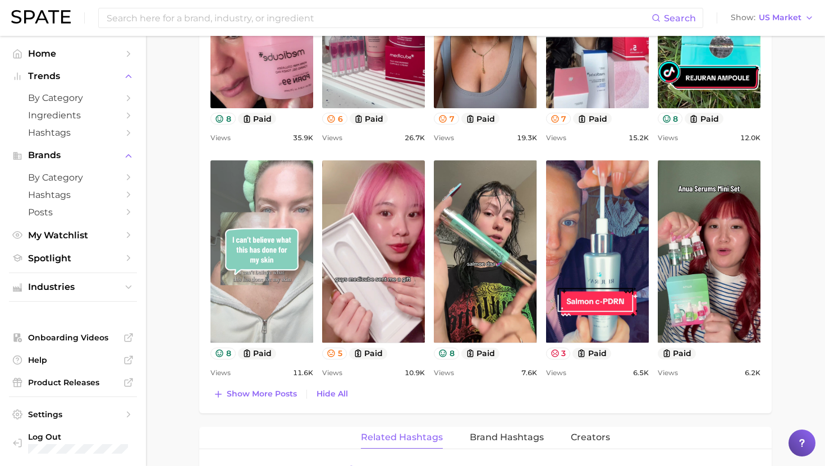 The width and height of the screenshot is (825, 466). What do you see at coordinates (752, 373) in the screenshot?
I see `span: 6.2k` at bounding box center [752, 373].